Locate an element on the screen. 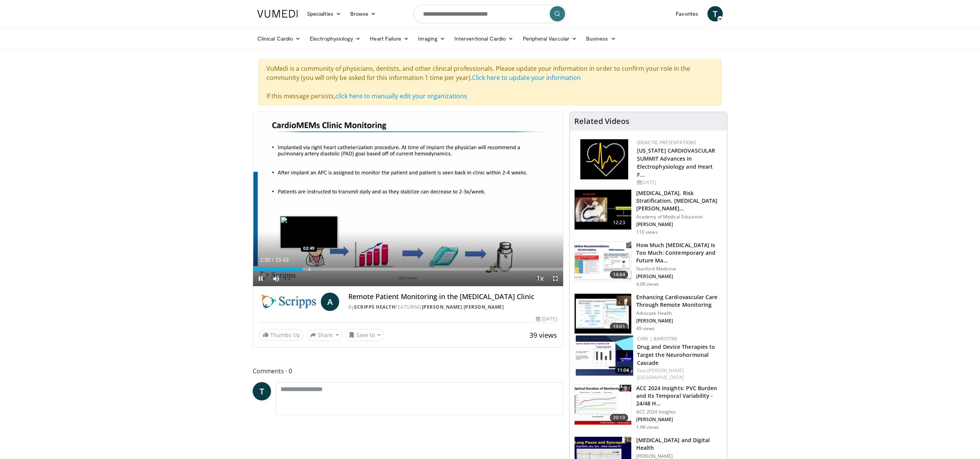  a: Thumbs Up is located at coordinates (281, 335).